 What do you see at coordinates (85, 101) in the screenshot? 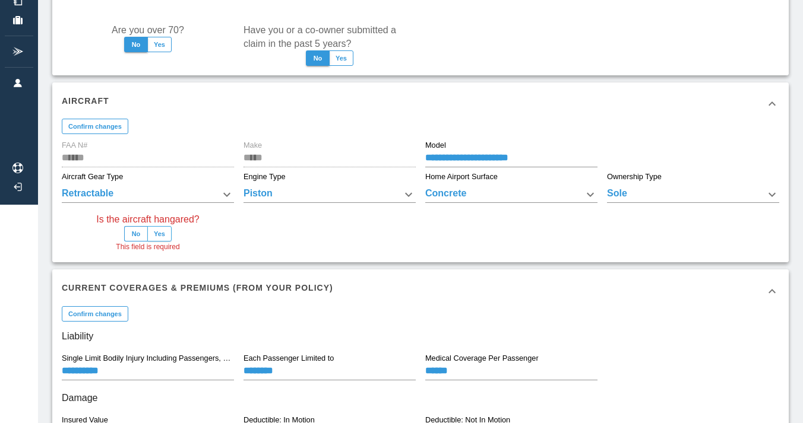
I see `h6: Aircraft` at bounding box center [85, 101].